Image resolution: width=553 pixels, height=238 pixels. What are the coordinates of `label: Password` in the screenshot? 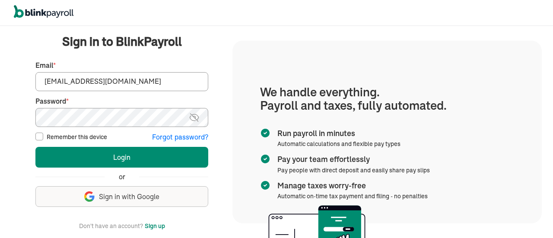 It's located at (122, 101).